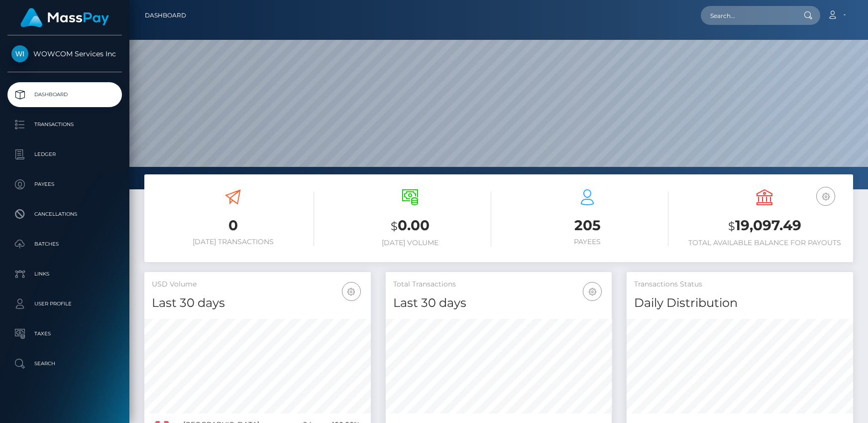 This screenshot has width=868, height=423. What do you see at coordinates (65, 95) in the screenshot?
I see `p: Dashboard` at bounding box center [65, 95].